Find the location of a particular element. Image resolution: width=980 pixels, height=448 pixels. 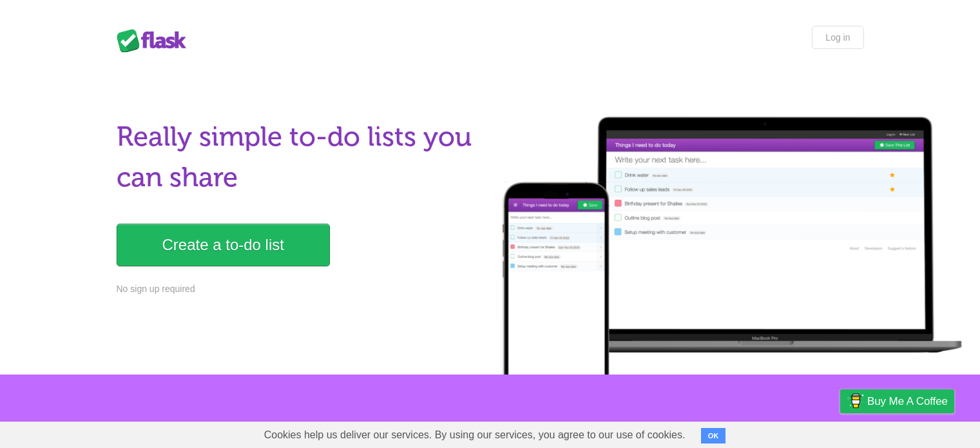

img: Buy me a coffee is located at coordinates (855, 401).